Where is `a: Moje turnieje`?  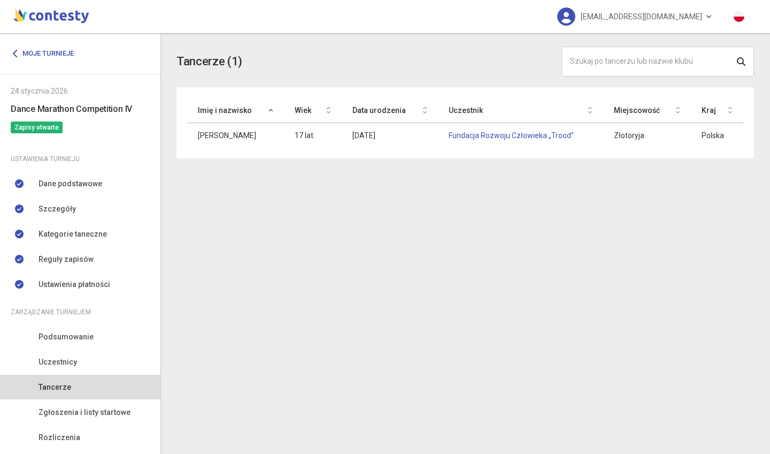 a: Moje turnieje is located at coordinates (46, 53).